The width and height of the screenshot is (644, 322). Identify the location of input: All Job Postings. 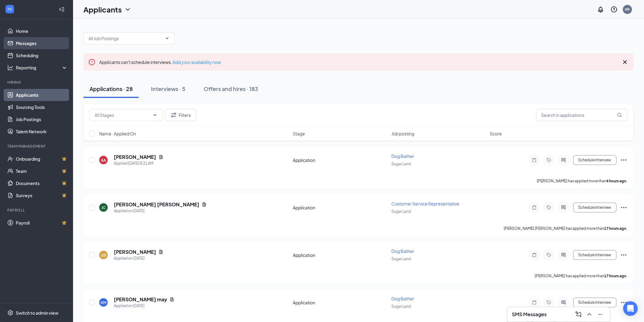
(126, 39).